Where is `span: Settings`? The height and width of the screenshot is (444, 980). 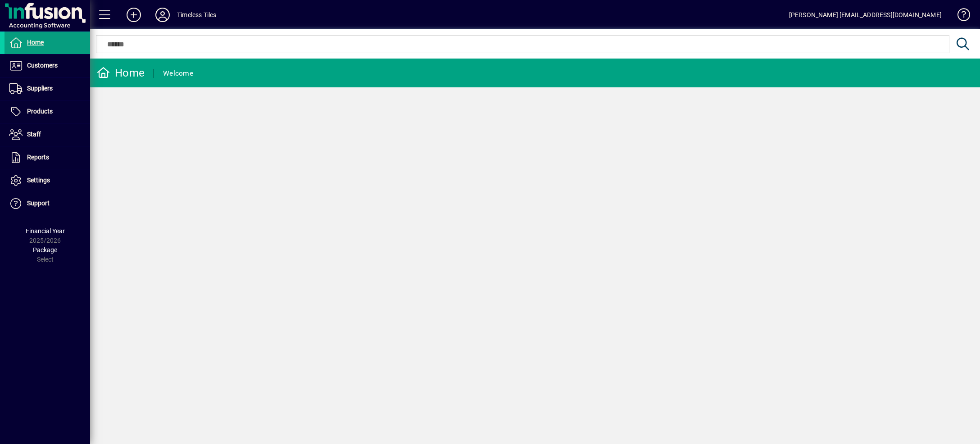 span: Settings is located at coordinates (39, 180).